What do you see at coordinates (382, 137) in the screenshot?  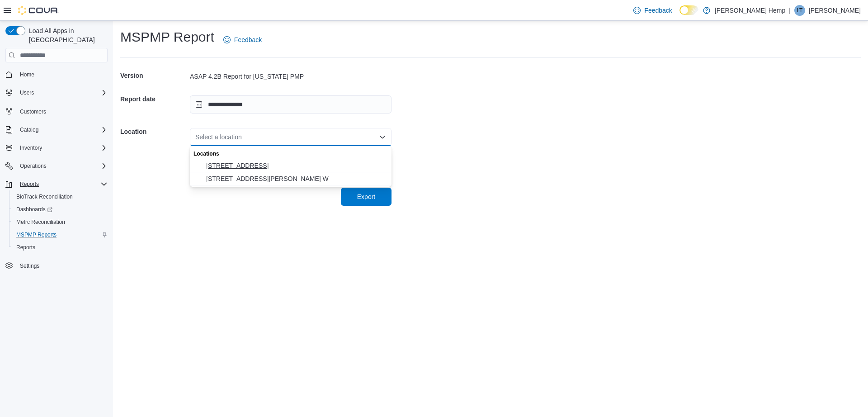 I see `button: Close list of options` at bounding box center [382, 137].